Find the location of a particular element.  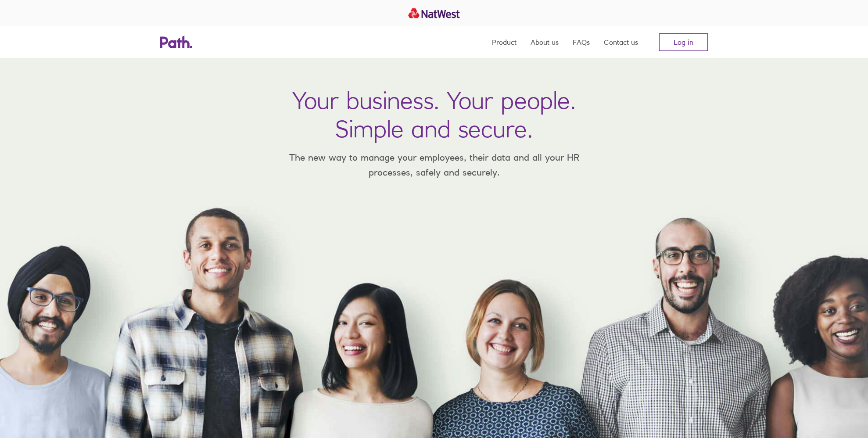

p: The new way to manage your employees, their data and all your HR processes, safely and securely. is located at coordinates (434, 165).